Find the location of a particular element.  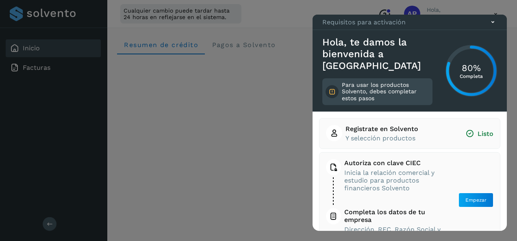

button: Empezar is located at coordinates (476, 200).